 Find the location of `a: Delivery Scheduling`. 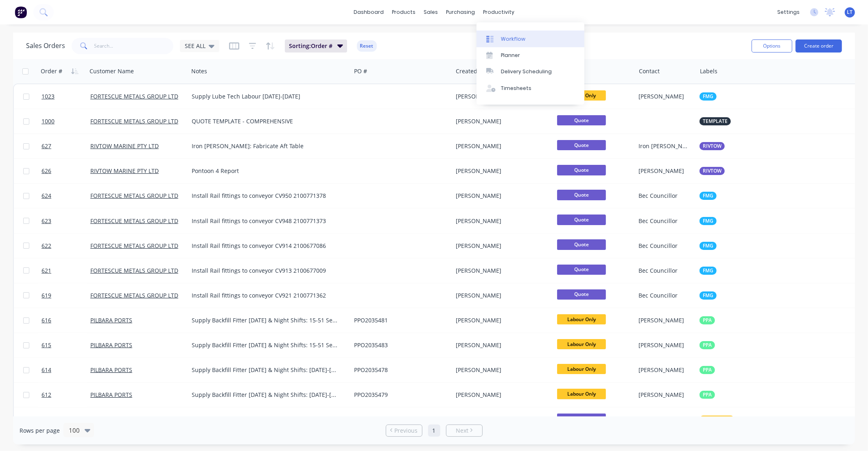

a: Delivery Scheduling is located at coordinates (531, 71).